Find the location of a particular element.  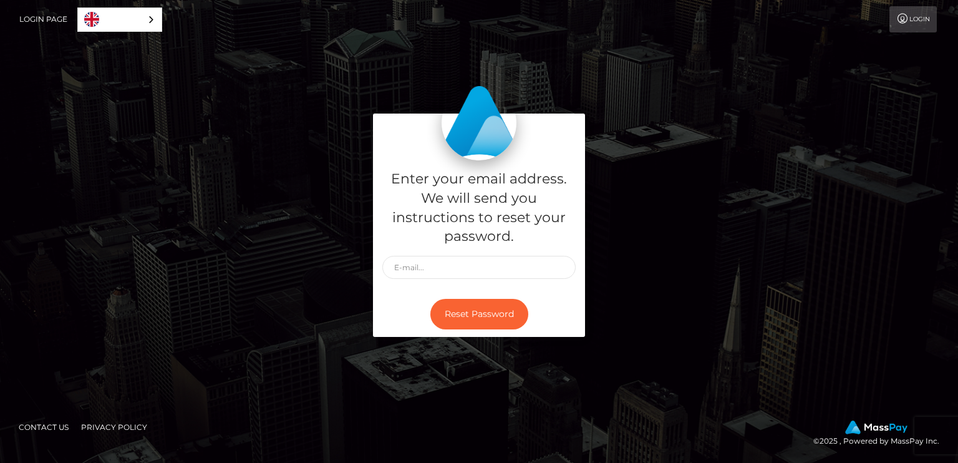

a: Login Page is located at coordinates (43, 19).